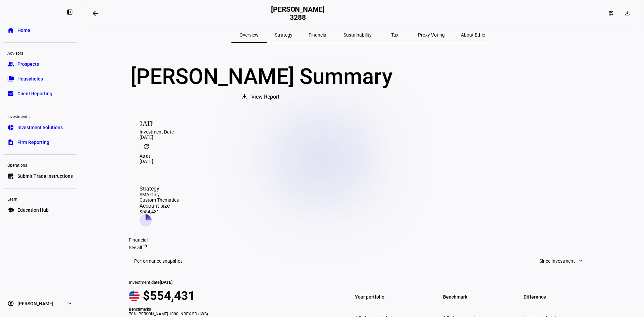 This screenshot has height=317, width=644. I want to click on a: groupProspects, so click(40, 64).